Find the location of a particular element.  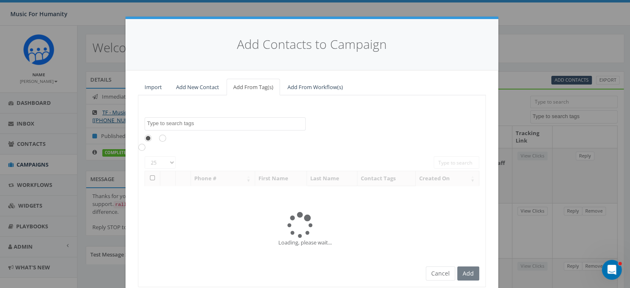

a: Add New Contact is located at coordinates (198, 87).